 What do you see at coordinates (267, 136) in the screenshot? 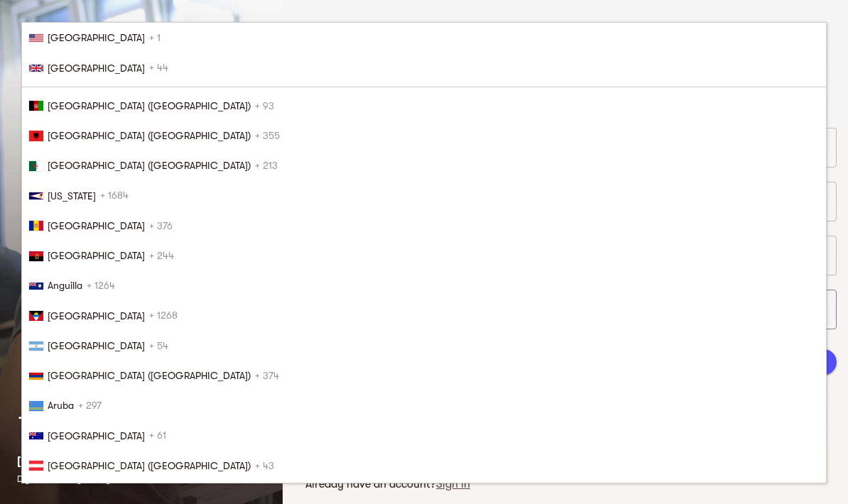
I see `span: + 355` at bounding box center [267, 136].